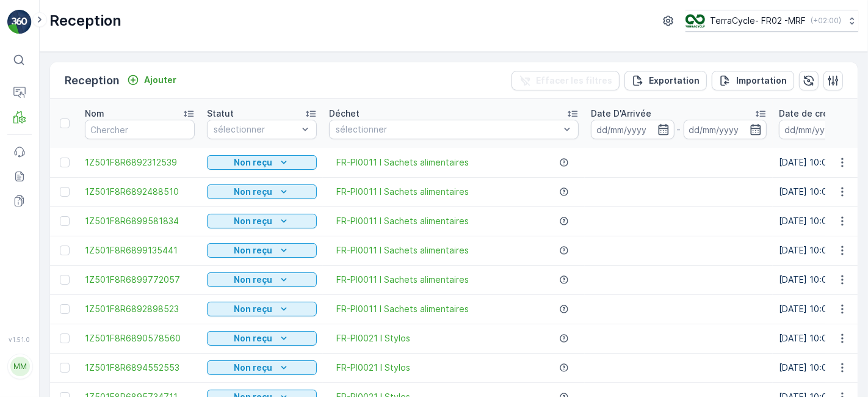 This screenshot has height=397, width=868. Describe the element at coordinates (674, 81) in the screenshot. I see `p: Exportation` at that location.